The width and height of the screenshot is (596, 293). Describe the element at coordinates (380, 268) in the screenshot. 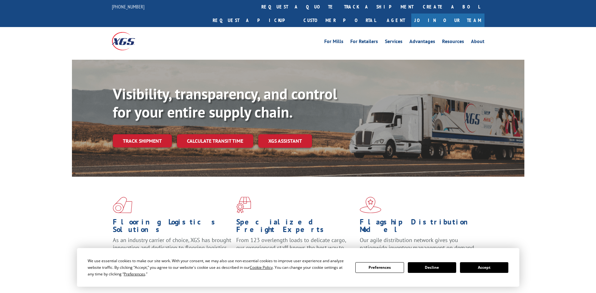

I see `button: Preferences` at that location.